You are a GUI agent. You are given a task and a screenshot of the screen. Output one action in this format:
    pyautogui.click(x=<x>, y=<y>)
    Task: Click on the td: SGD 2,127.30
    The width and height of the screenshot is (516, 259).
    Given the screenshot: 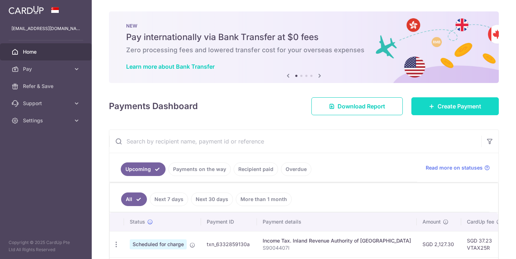 What is the action you would take?
    pyautogui.click(x=439, y=244)
    